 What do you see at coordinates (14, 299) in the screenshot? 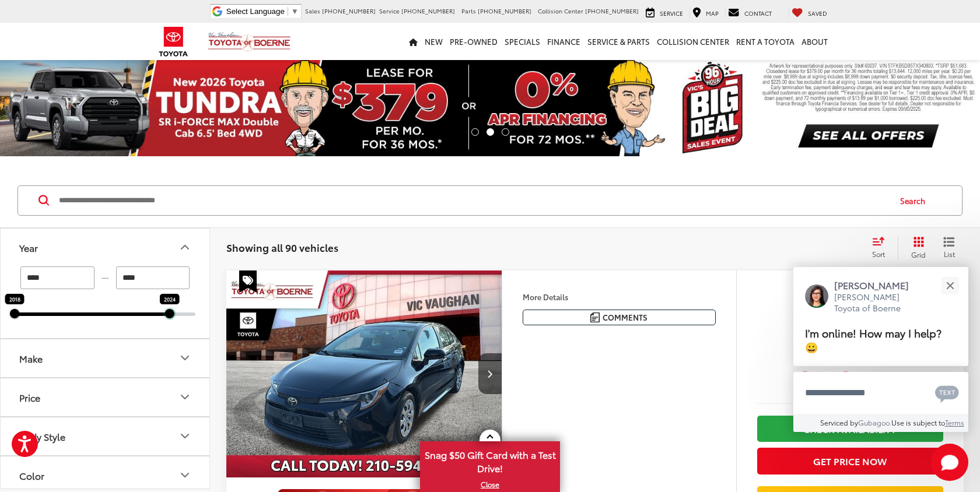
I see `div: 2018` at bounding box center [14, 299].